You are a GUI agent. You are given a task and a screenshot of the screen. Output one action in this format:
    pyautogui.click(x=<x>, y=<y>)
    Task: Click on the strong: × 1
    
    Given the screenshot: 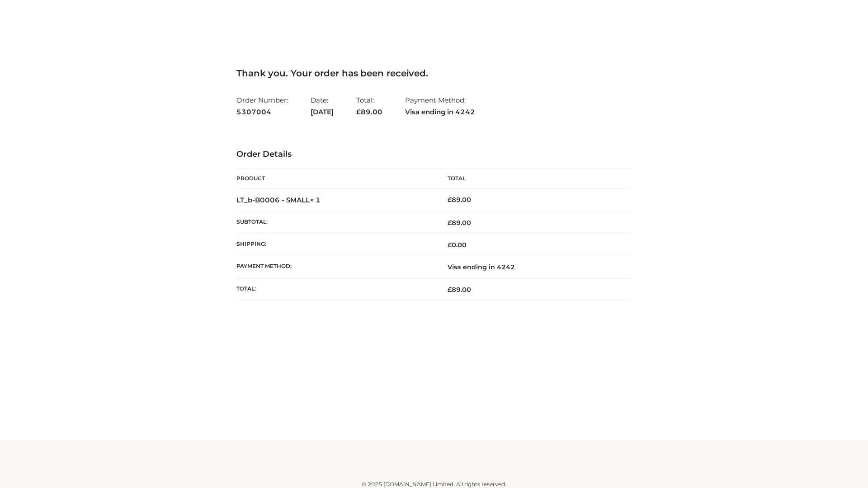 What is the action you would take?
    pyautogui.click(x=315, y=200)
    